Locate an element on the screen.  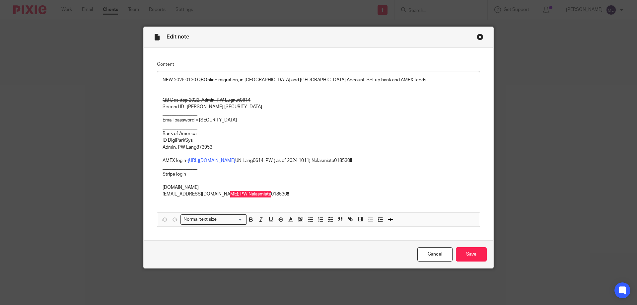
s: QB Desktop 2022, Admin, PW Lugnut0614 is located at coordinates (206, 100).